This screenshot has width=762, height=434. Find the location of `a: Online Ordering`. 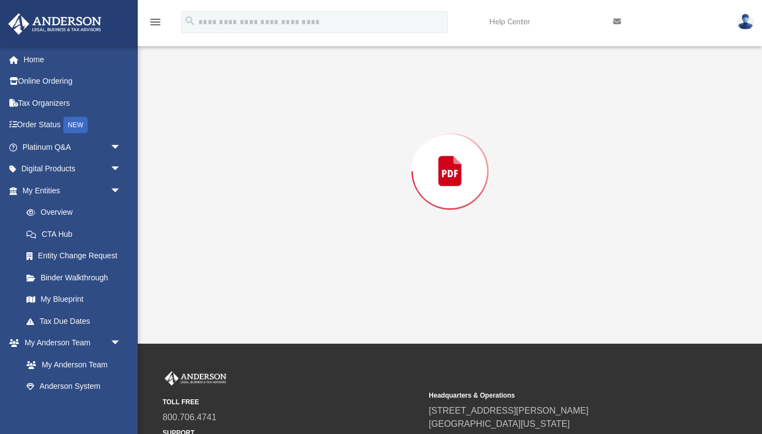

a: Online Ordering is located at coordinates (73, 82).